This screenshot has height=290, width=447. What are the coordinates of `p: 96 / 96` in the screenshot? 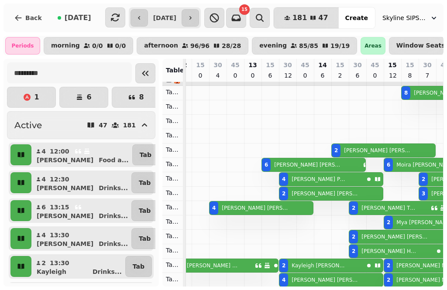 It's located at (200, 46).